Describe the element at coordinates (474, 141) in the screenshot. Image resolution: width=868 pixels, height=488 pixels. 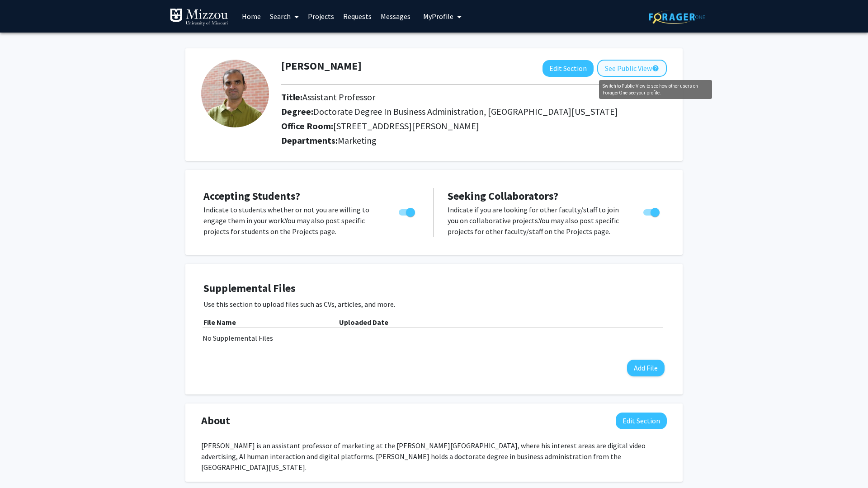
I see `h2: Departments:` at that location.